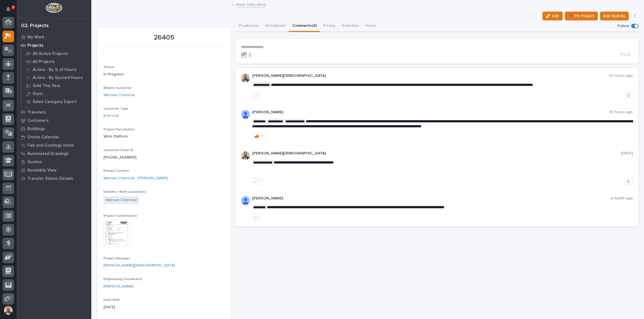  What do you see at coordinates (164, 37) in the screenshot?
I see `p: 26405` at bounding box center [164, 37].